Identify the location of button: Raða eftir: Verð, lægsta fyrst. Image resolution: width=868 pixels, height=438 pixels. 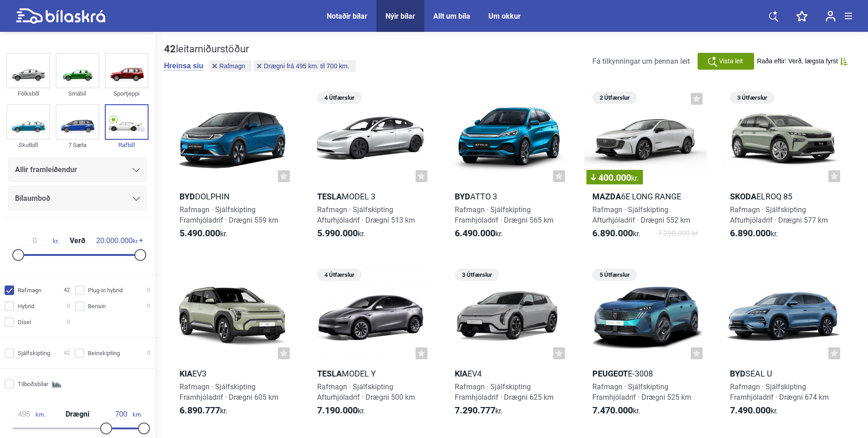
(802, 61).